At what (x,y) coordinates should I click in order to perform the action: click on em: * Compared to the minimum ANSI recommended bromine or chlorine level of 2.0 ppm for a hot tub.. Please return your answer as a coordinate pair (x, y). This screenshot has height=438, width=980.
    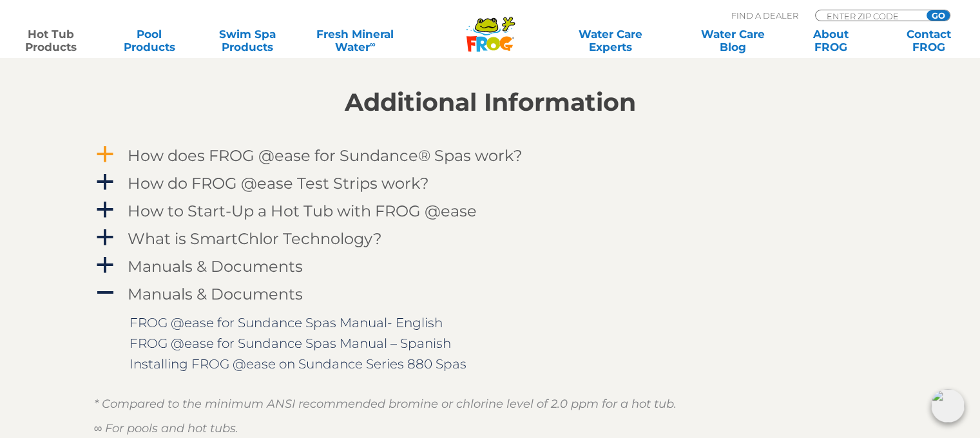
    Looking at the image, I should click on (385, 404).